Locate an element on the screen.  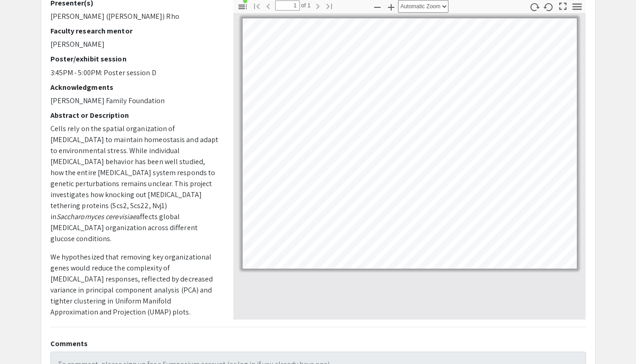
div: Page 1 is located at coordinates (409, 143).